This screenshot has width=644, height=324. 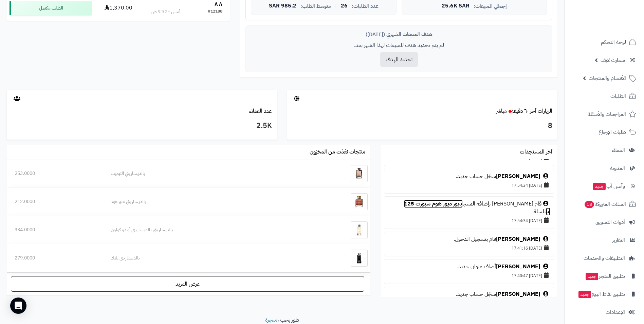 I want to click on div: بالديساريني بلاك, so click(x=207, y=258).